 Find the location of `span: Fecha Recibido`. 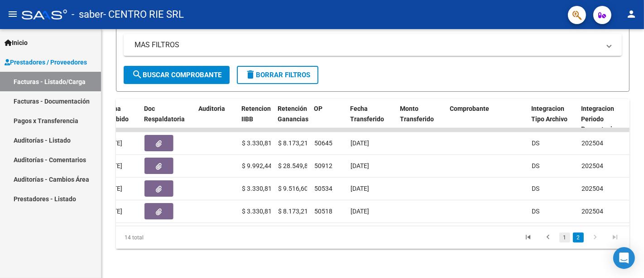

span: Fecha Recibido is located at coordinates (116, 114).